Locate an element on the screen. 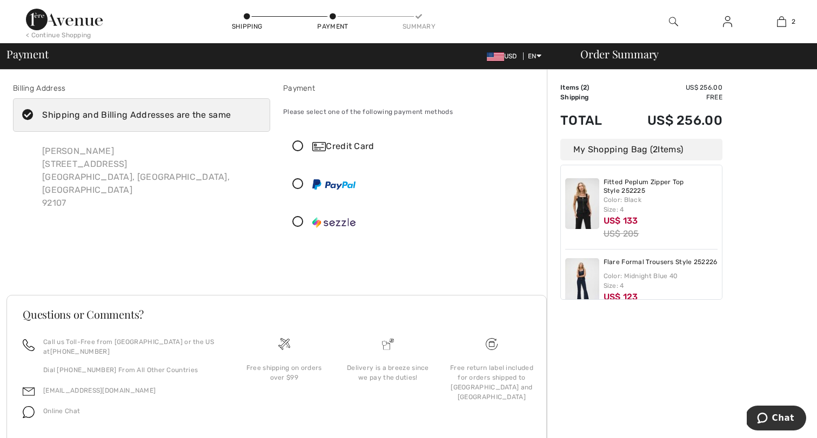 Image resolution: width=817 pixels, height=438 pixels. div: Credit Card is located at coordinates (422, 146).